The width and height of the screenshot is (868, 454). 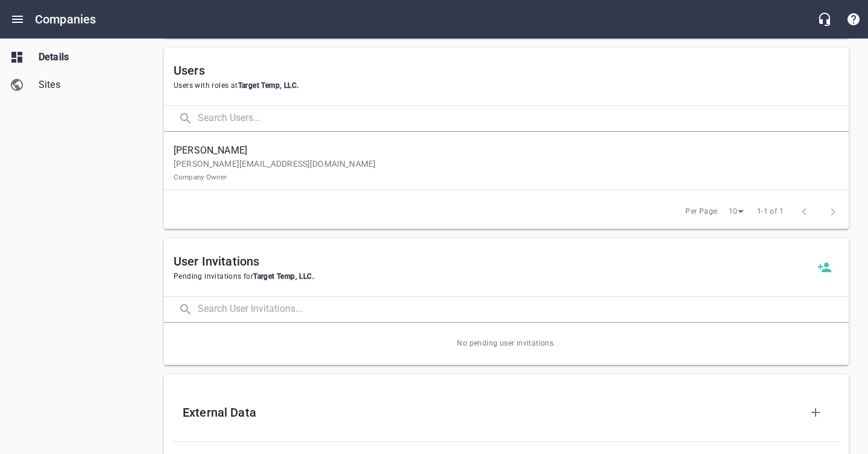 What do you see at coordinates (506, 344) in the screenshot?
I see `span: No pending user invitations.` at bounding box center [506, 344].